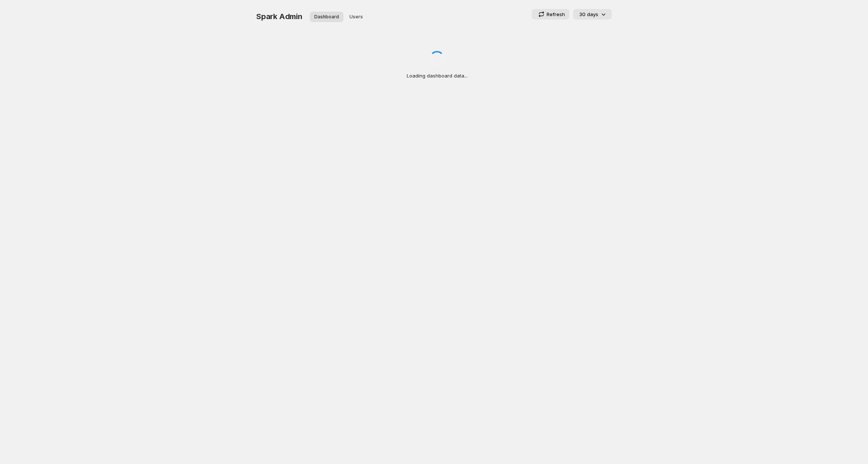 This screenshot has height=464, width=868. Describe the element at coordinates (556, 14) in the screenshot. I see `p: Refresh` at that location.